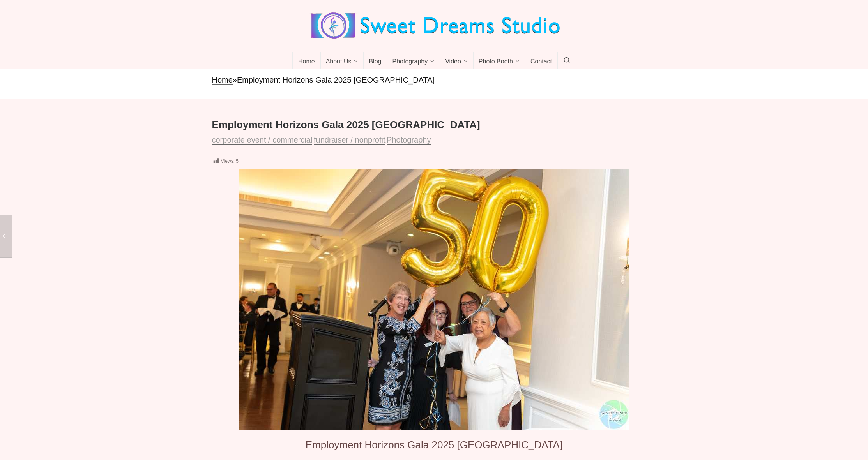  Describe the element at coordinates (499, 61) in the screenshot. I see `a: Photo Booth` at that location.